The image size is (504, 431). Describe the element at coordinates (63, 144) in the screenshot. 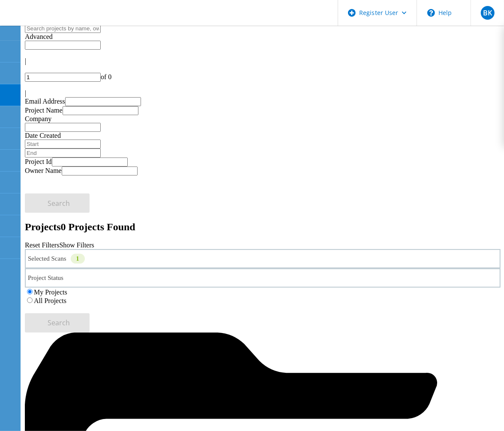

I see `input: Start` at that location.